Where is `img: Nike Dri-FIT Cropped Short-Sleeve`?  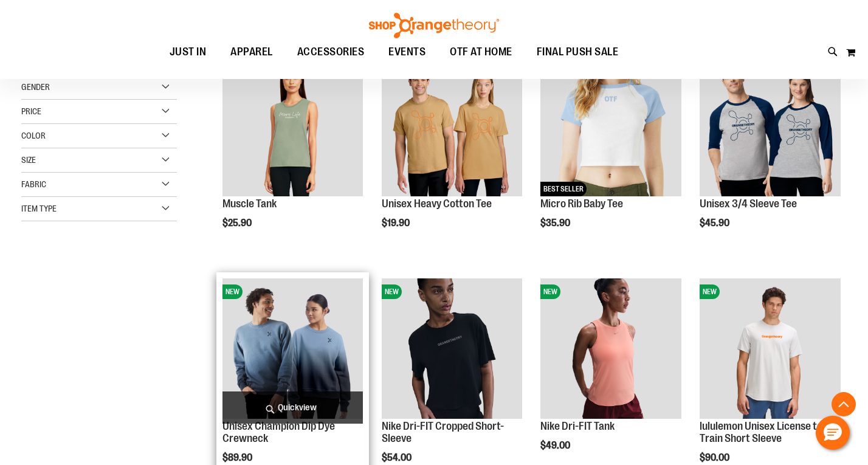
img: Nike Dri-FIT Cropped Short-Sleeve is located at coordinates (452, 349).